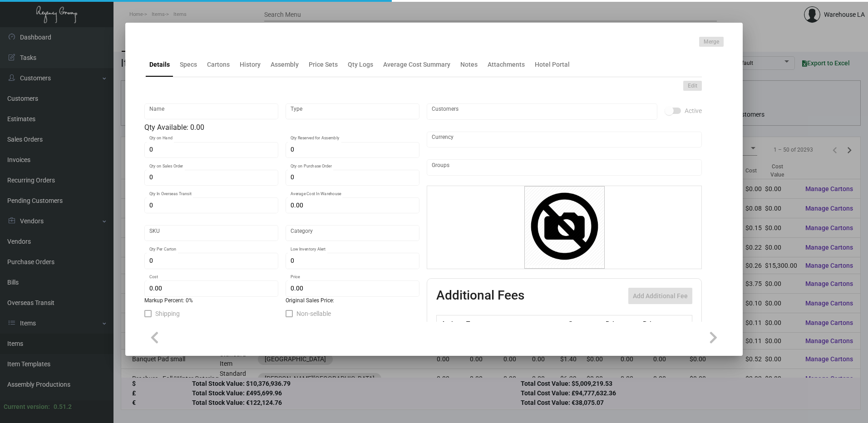  What do you see at coordinates (711, 42) in the screenshot?
I see `span: Merge` at bounding box center [711, 42].